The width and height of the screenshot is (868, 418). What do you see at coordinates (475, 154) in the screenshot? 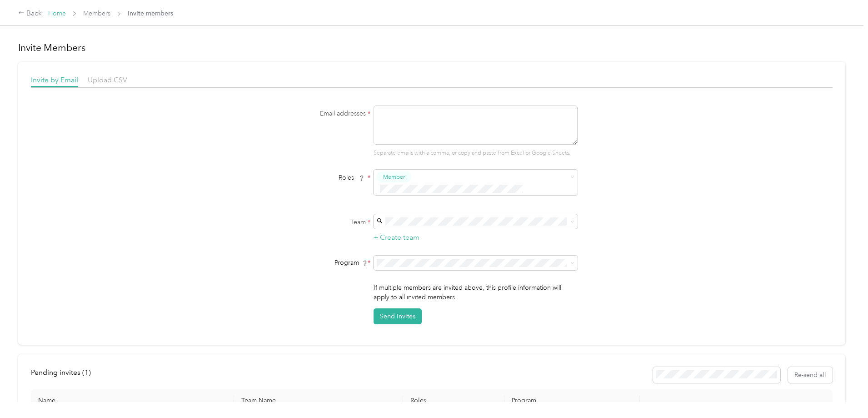
I see `p: Separate emails with a comma, or copy and paste from Excel or Google Sheets.` at bounding box center [475, 154].